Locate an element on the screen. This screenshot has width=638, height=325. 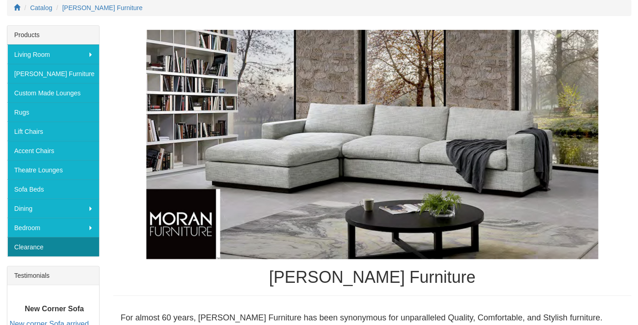
b: New Corner Sofa is located at coordinates (54, 308).